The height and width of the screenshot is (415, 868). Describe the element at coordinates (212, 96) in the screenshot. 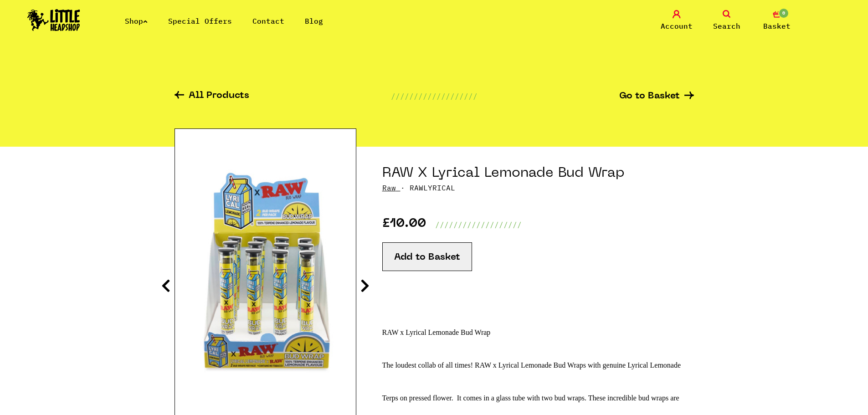

I see `a: All Products` at that location.